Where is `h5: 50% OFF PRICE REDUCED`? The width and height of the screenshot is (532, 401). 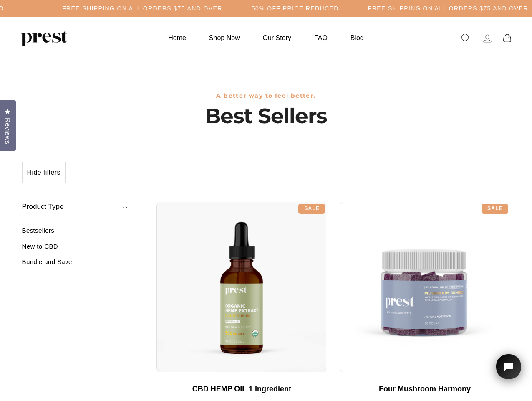 h5: 50% OFF PRICE REDUCED is located at coordinates (295, 8).